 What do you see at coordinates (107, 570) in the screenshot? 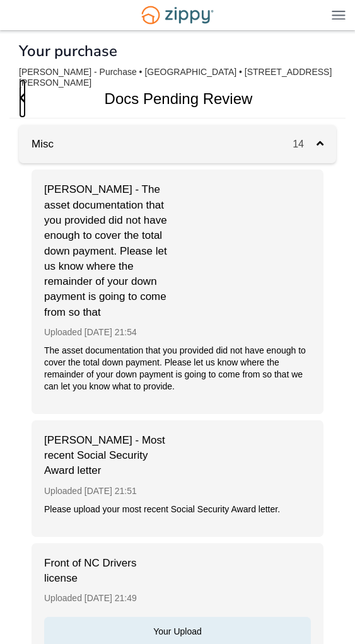
I see `span: Front of NC Drivers license` at bounding box center [107, 570].